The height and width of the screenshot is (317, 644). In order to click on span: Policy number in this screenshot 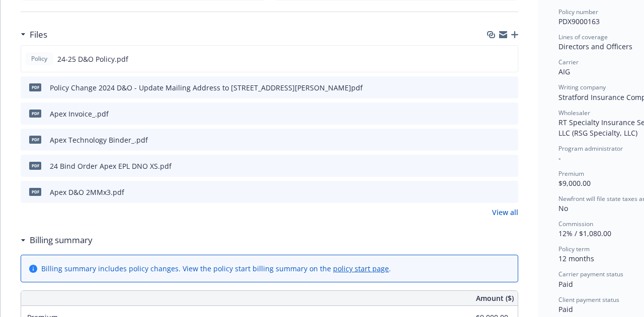, I will do `click(578, 11)`.